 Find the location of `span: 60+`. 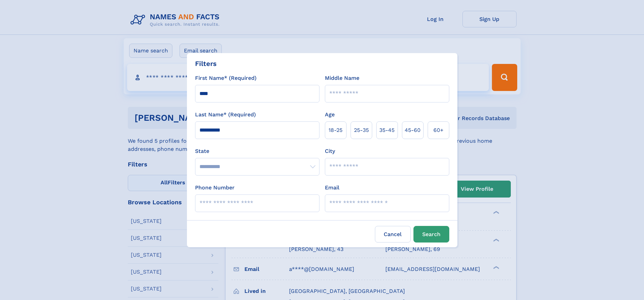

span: 60+ is located at coordinates (439, 130).